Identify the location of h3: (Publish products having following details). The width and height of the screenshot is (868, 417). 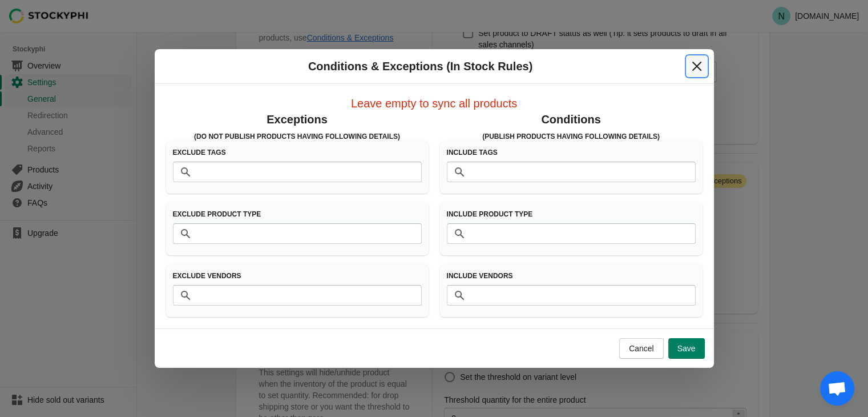
(571, 136).